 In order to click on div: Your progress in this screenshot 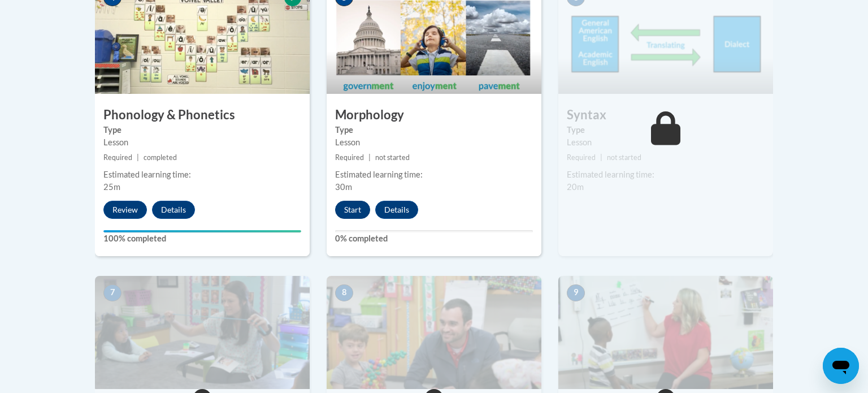, I will do `click(202, 231)`.